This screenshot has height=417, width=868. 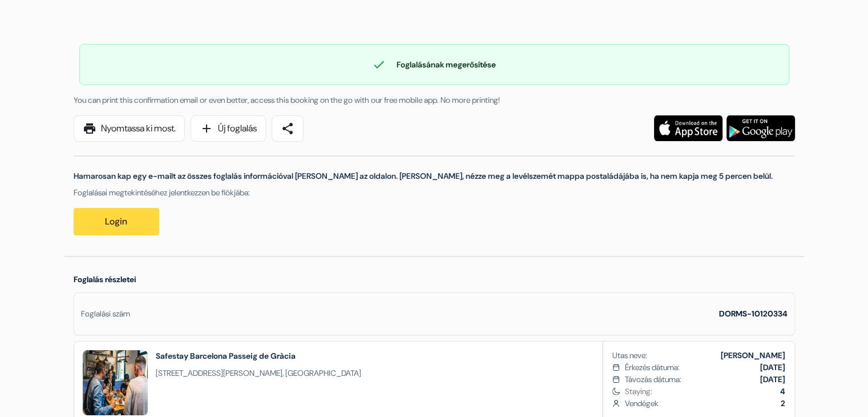 I want to click on span: add, so click(x=207, y=129).